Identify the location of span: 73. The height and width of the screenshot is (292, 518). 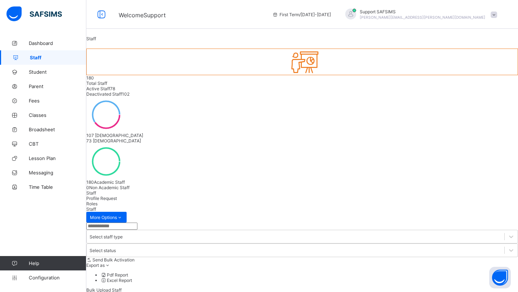
(89, 141).